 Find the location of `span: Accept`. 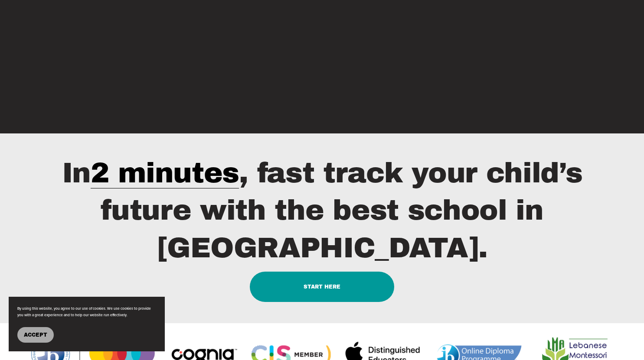

span: Accept is located at coordinates (36, 335).